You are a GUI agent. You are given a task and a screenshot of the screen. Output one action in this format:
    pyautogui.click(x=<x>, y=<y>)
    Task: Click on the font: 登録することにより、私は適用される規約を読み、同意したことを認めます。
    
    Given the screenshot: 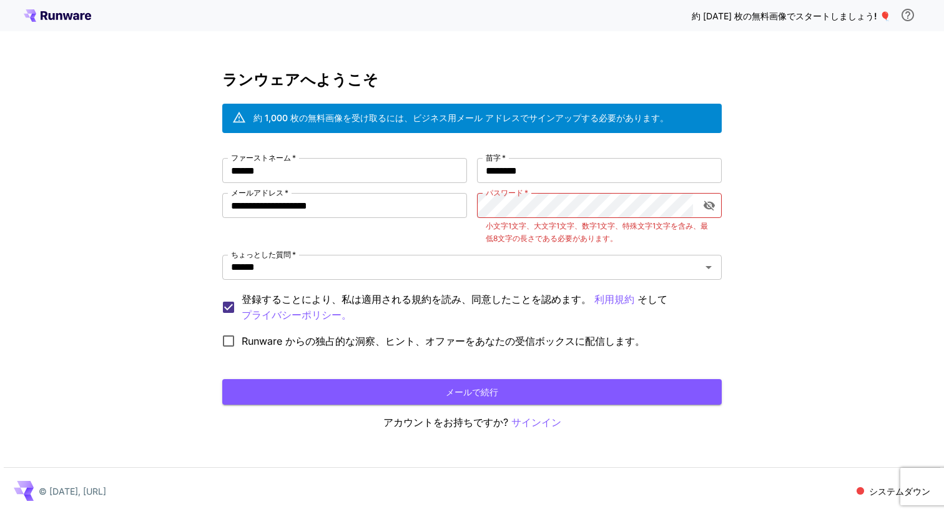 What is the action you would take?
    pyautogui.click(x=416, y=299)
    